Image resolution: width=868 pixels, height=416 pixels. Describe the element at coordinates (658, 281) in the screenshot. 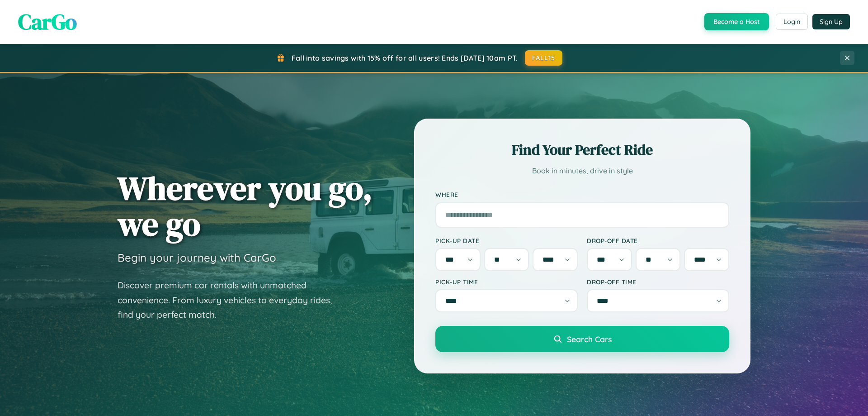

I see `label: Drop-off Time` at that location.